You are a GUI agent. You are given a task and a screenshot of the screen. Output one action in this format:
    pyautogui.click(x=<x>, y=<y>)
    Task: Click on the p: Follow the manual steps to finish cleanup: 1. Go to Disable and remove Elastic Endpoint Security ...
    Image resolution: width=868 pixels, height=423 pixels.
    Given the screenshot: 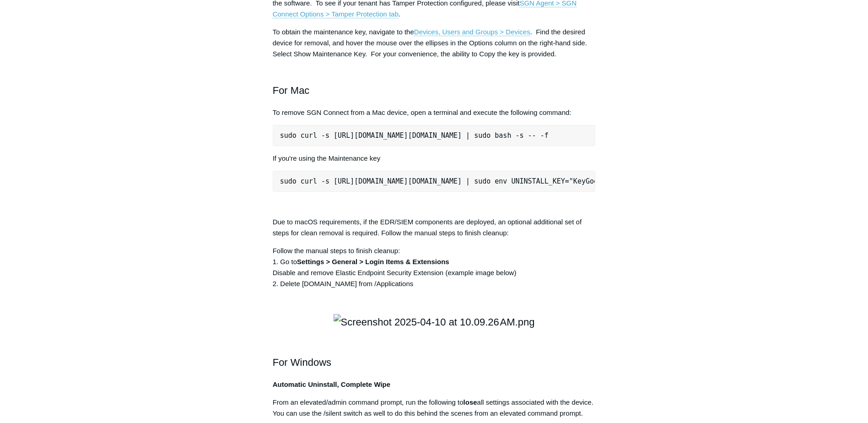 What is the action you would take?
    pyautogui.click(x=434, y=268)
    